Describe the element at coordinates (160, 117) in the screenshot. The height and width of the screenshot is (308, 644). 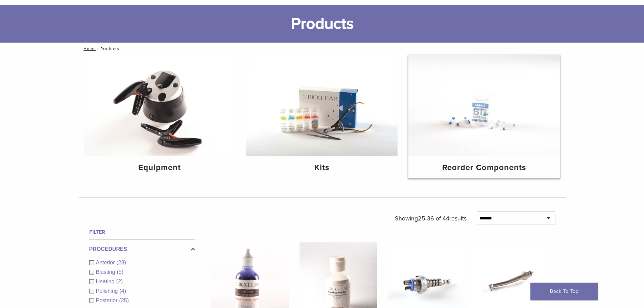
I see `a: Equipment` at that location.